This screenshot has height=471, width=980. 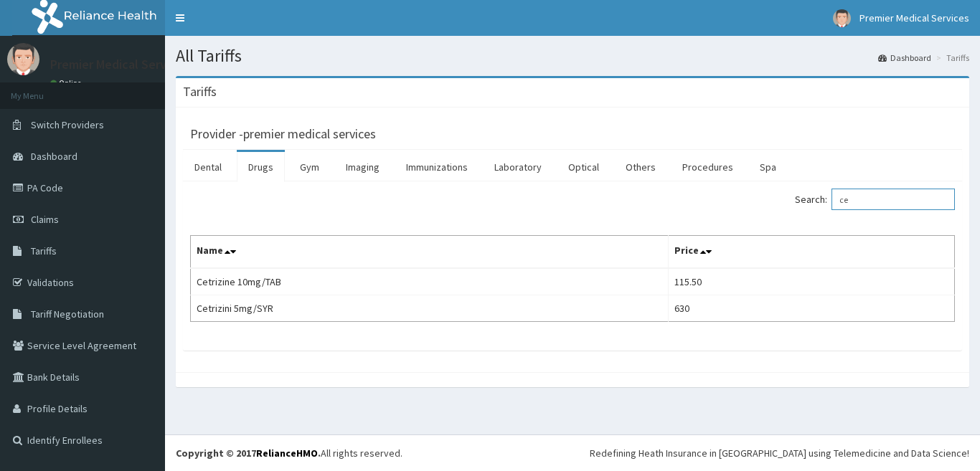 What do you see at coordinates (430, 282) in the screenshot?
I see `td: Cetrizine 10mg/TAB` at bounding box center [430, 282].